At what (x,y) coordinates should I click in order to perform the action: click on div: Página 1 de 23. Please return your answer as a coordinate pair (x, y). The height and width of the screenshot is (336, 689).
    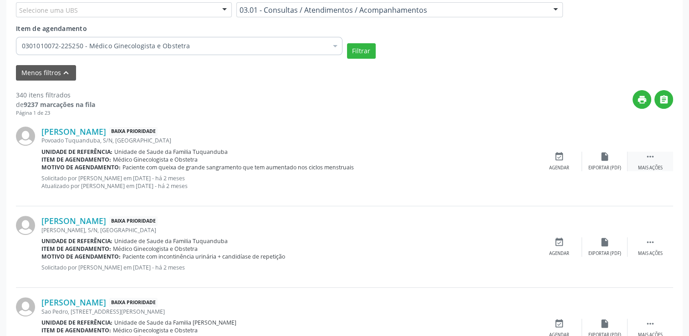
    Looking at the image, I should click on (56, 113).